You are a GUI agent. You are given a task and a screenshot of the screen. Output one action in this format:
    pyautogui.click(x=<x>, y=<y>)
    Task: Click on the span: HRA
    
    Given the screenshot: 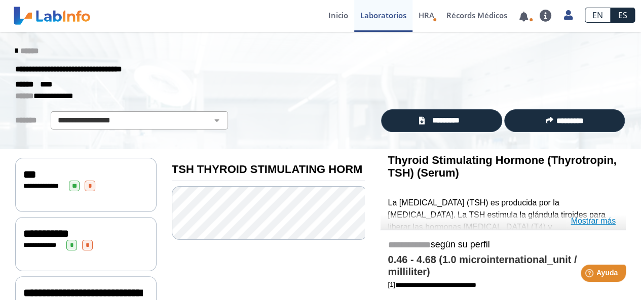 What is the action you would take?
    pyautogui.click(x=426, y=15)
    